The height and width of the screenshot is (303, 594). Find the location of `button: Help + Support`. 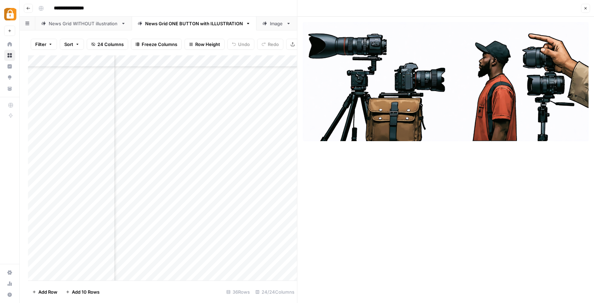

button: Help + Support is located at coordinates (10, 294).